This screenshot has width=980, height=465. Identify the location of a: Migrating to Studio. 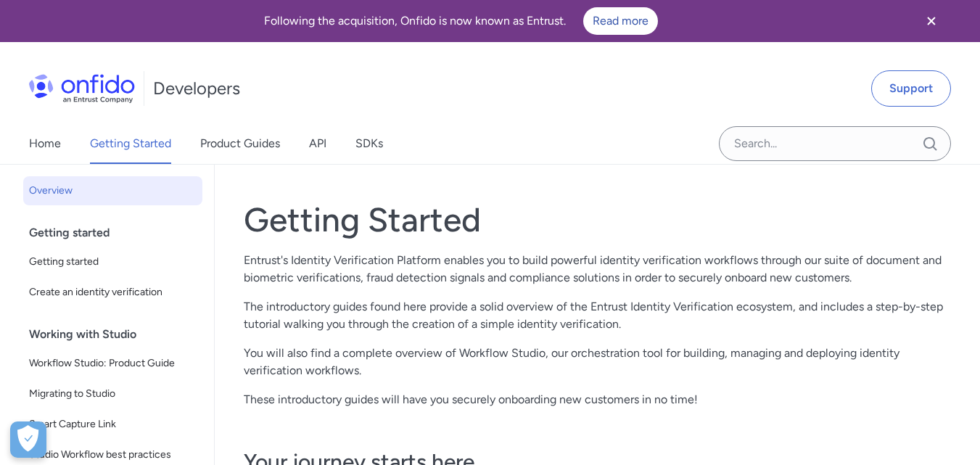
(112, 394).